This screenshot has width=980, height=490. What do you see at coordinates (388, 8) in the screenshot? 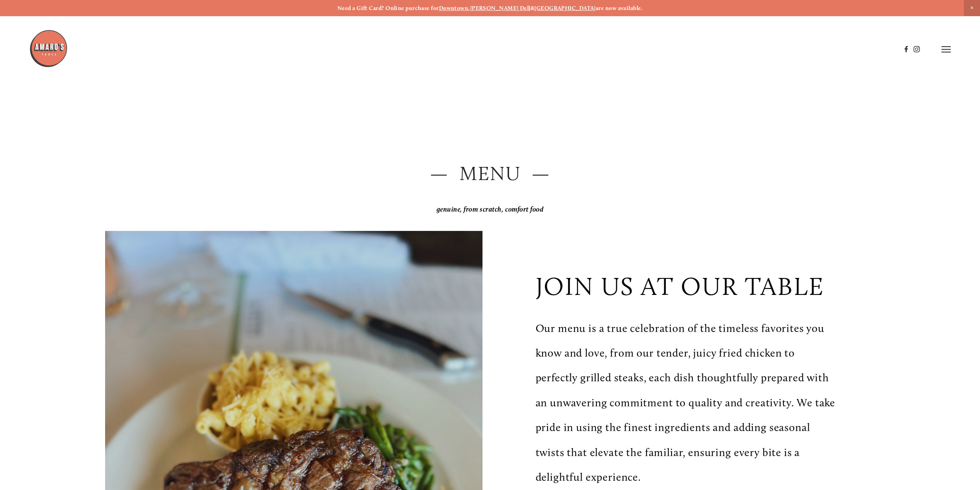
I see `strong: Need a Gift Card? Online purchase for` at bounding box center [388, 8].